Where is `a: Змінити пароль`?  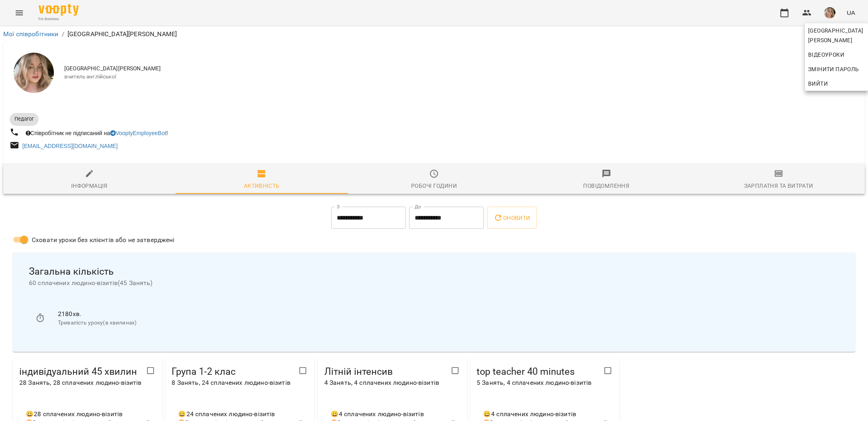 a: Змінити пароль is located at coordinates (836, 69).